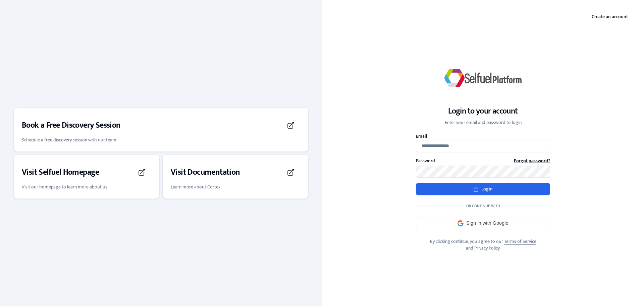 The width and height of the screenshot is (644, 306). What do you see at coordinates (483, 189) in the screenshot?
I see `button: Login` at bounding box center [483, 189].